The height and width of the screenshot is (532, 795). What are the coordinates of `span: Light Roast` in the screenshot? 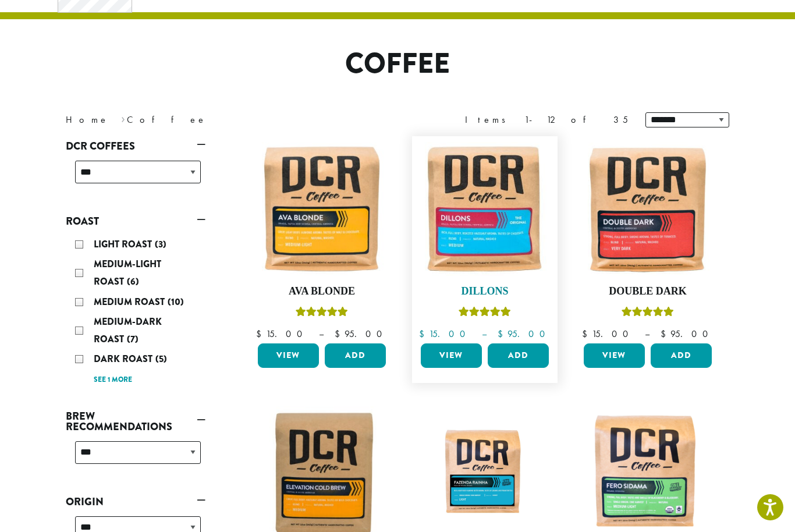 It's located at (124, 244).